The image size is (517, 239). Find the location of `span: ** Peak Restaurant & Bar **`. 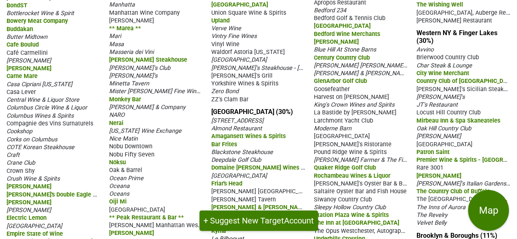

span: ** Peak Restaurant & Bar ** is located at coordinates (146, 217).